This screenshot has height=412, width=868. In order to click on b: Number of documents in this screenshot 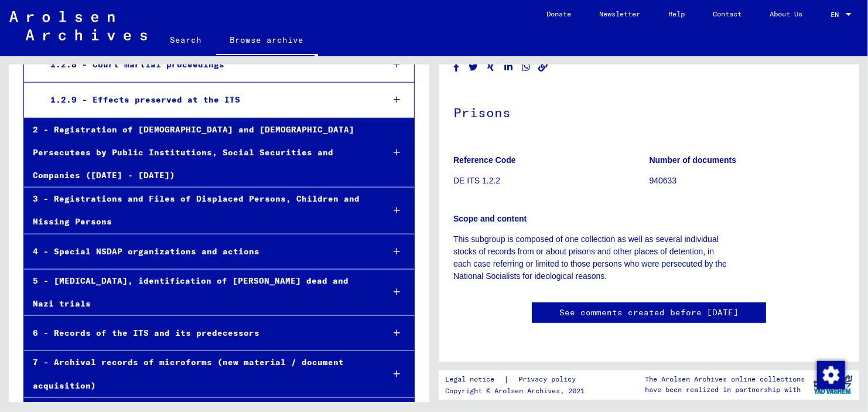, I will do `click(693, 160)`.